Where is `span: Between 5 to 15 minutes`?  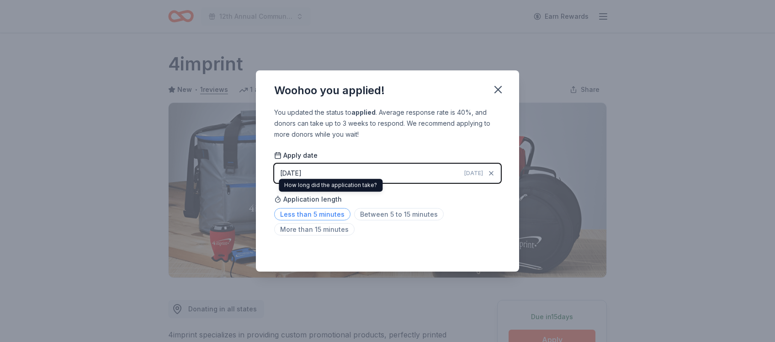
span: Between 5 to 15 minutes is located at coordinates (399, 214).